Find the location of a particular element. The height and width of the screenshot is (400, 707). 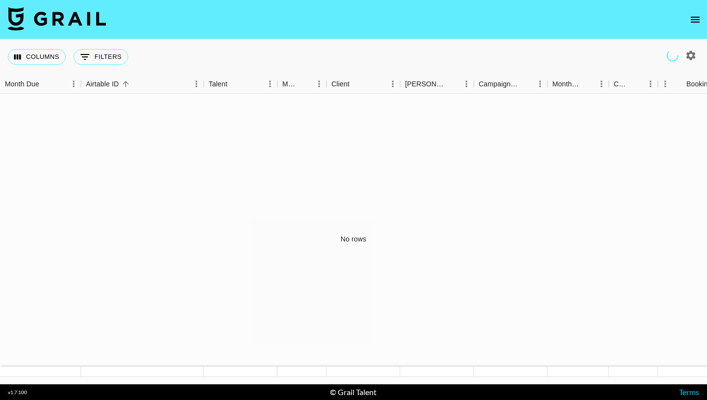

div: Booker is located at coordinates (437, 84).